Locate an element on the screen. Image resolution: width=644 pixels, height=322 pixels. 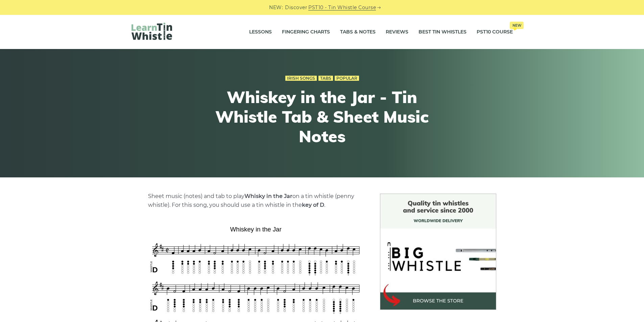
a: Best Tin Whistles is located at coordinates (442, 32).